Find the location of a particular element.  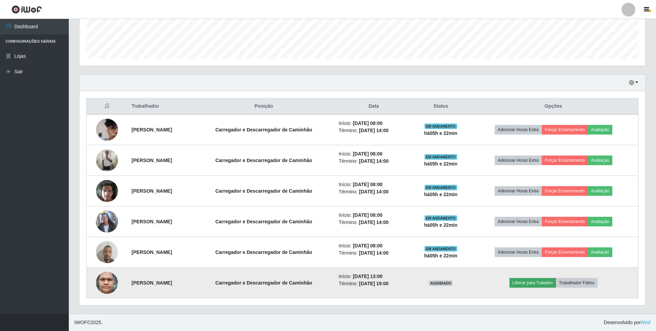

span: AGENDADO is located at coordinates (441, 283).